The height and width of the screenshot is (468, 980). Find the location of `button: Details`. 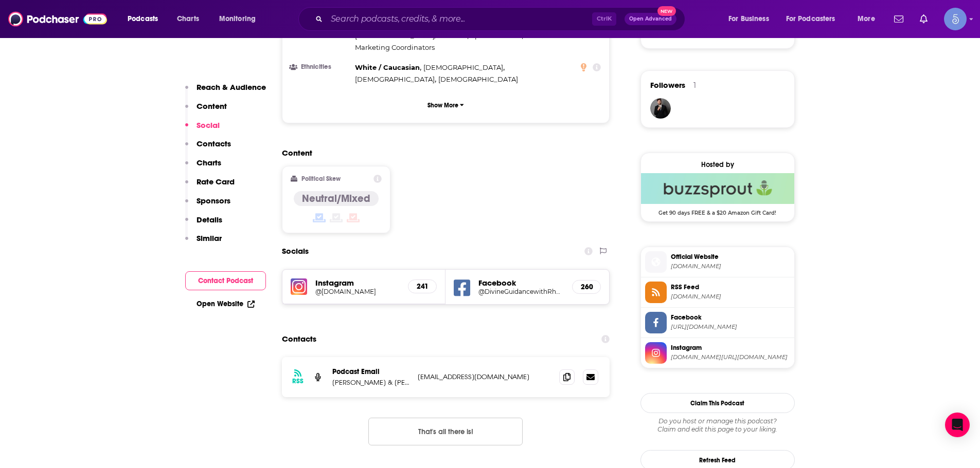

button: Details is located at coordinates (203, 224).